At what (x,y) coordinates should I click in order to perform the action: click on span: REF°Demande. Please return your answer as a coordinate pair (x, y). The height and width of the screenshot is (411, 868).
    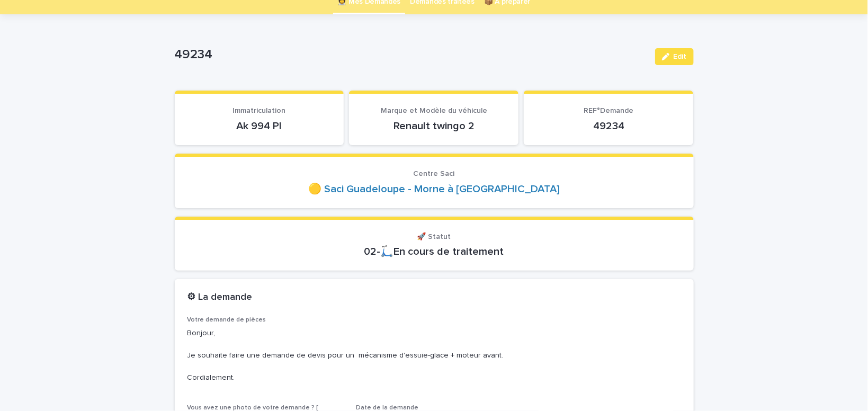
    Looking at the image, I should click on (609, 111).